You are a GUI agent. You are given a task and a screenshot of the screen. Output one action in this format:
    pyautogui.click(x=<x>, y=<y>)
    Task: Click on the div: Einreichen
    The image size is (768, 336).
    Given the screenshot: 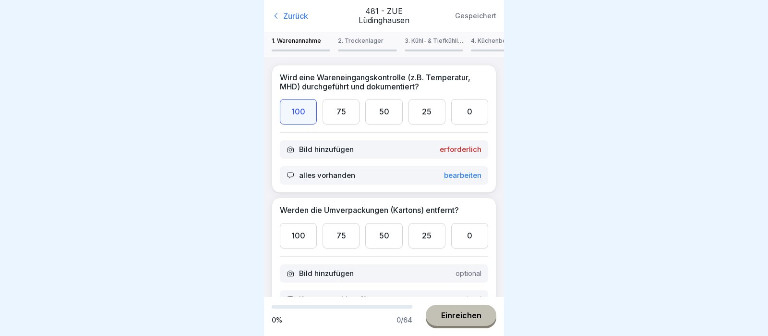 What is the action you would take?
    pyautogui.click(x=461, y=315)
    